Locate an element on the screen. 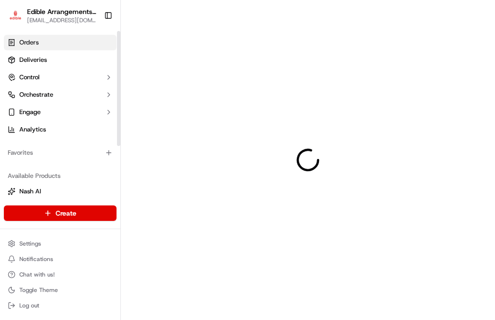 The width and height of the screenshot is (495, 320). button: Engage is located at coordinates (60, 112).